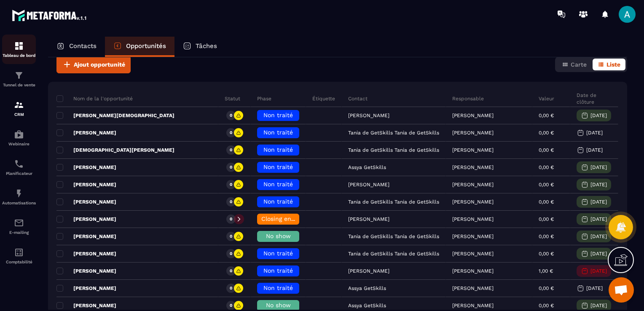 The width and height of the screenshot is (644, 311). What do you see at coordinates (200, 47) in the screenshot?
I see `a: Tâches` at bounding box center [200, 47].